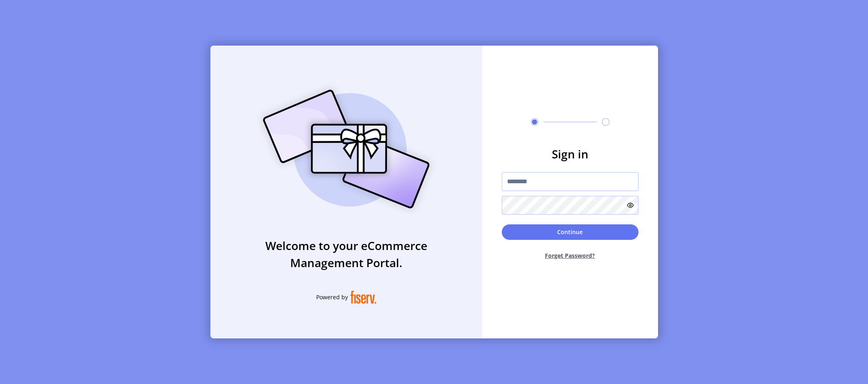 Image resolution: width=868 pixels, height=384 pixels. Describe the element at coordinates (346, 254) in the screenshot. I see `h3: Welcome to your eCommerce Management Portal.` at that location.